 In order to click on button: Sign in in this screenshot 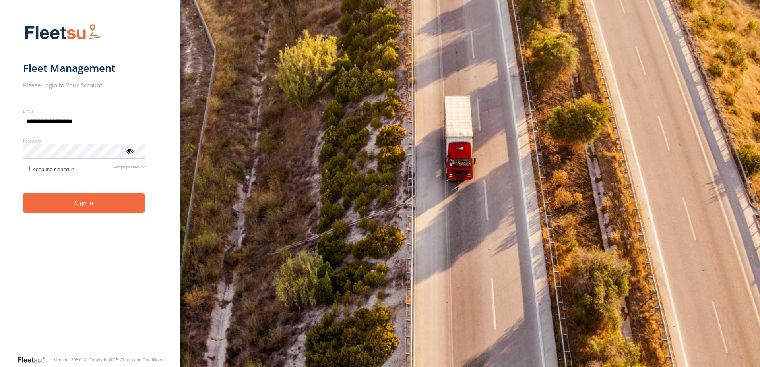, I will do `click(84, 203)`.